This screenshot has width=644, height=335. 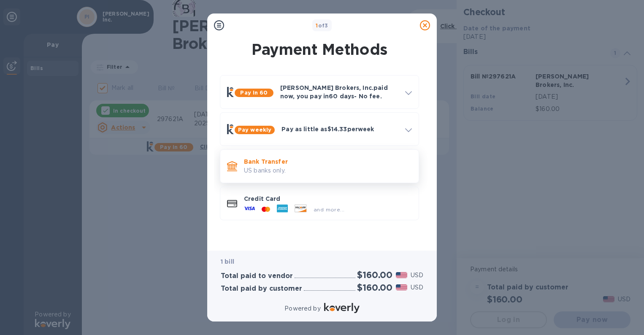 What do you see at coordinates (302, 308) in the screenshot?
I see `p: Powered by` at bounding box center [302, 308].